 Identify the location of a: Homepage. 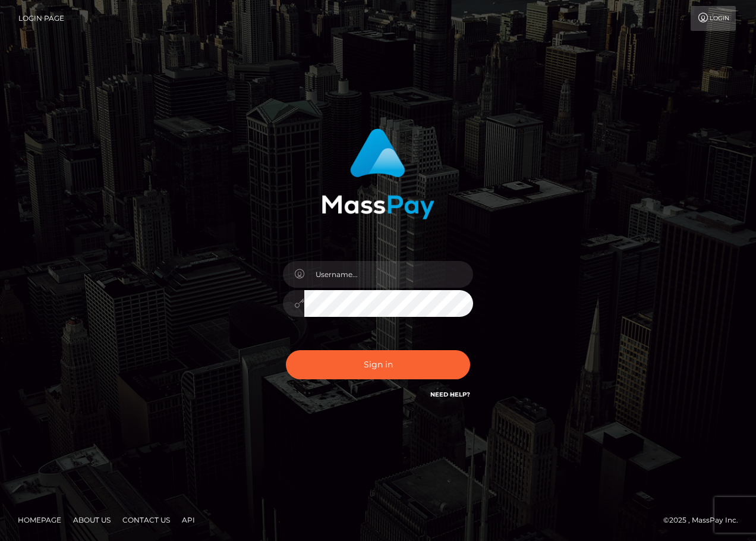
(40, 520).